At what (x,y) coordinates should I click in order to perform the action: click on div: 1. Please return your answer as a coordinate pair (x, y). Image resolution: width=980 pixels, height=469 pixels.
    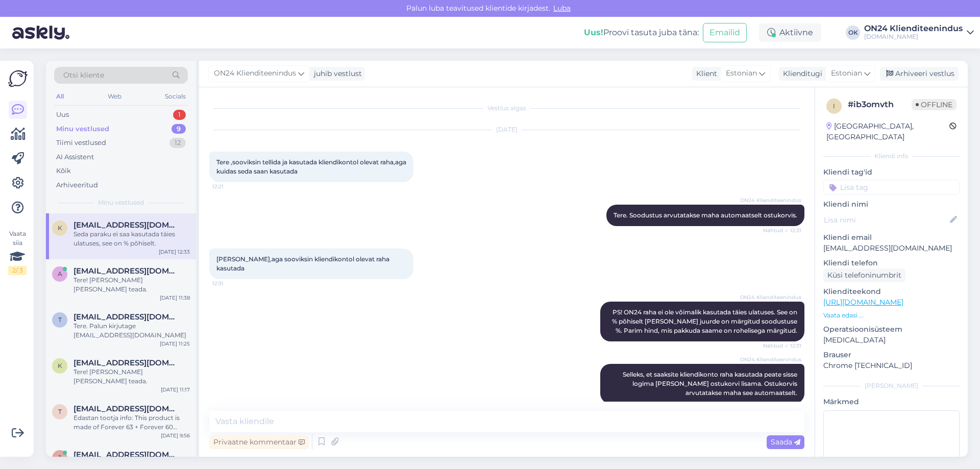
    Looking at the image, I should click on (179, 115).